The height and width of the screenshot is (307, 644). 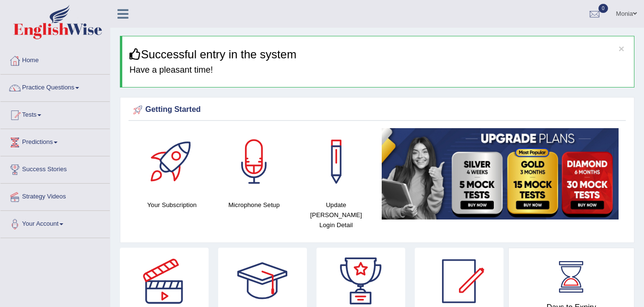 I want to click on a: Your Account, so click(x=55, y=223).